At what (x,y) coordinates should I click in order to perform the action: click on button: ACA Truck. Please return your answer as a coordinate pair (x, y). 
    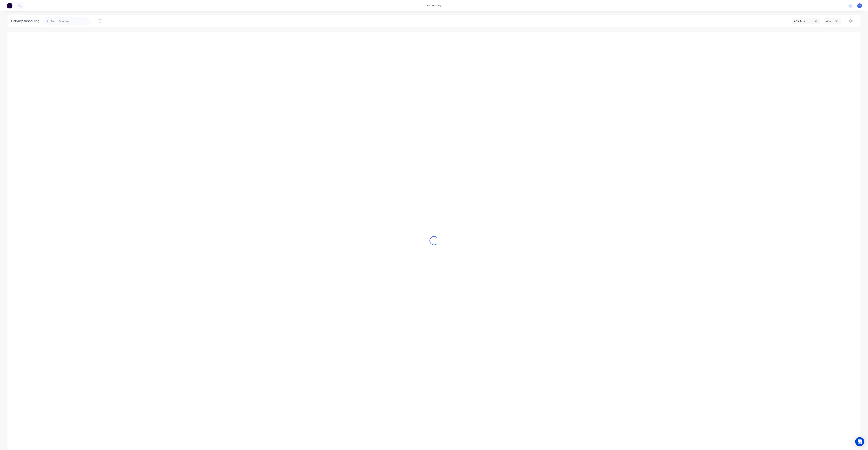
    Looking at the image, I should click on (806, 21).